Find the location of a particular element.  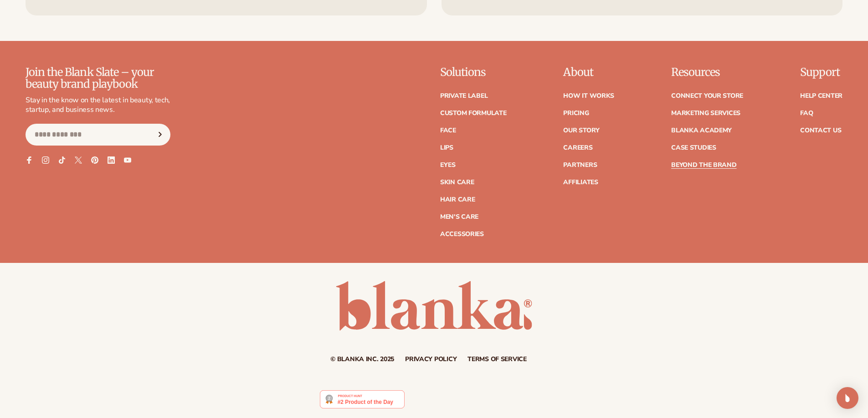

a: Careers is located at coordinates (578, 148).